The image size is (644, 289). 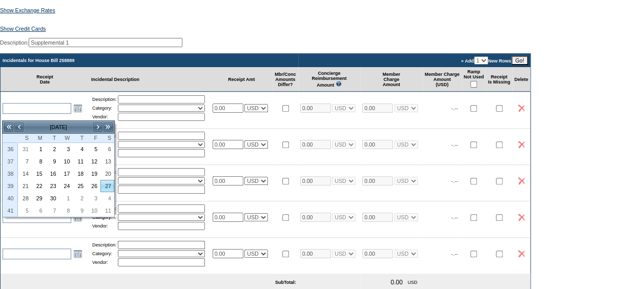 I want to click on td: Wednesday, October 08, 2025, so click(x=66, y=211).